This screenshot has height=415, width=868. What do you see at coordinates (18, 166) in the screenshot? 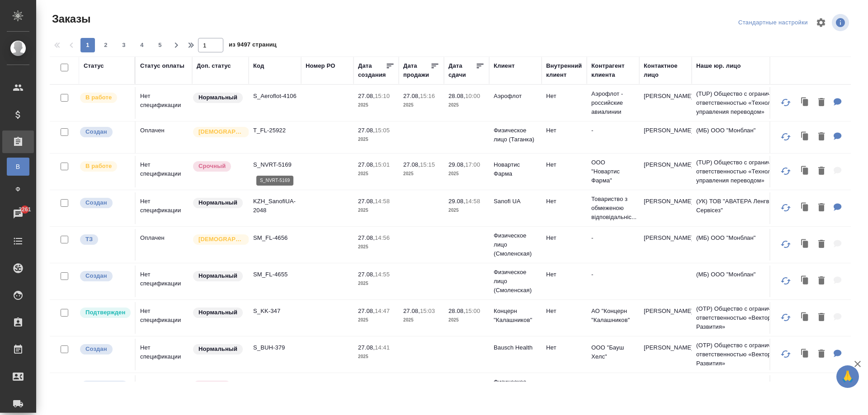
I see `a: В` at bounding box center [18, 166].